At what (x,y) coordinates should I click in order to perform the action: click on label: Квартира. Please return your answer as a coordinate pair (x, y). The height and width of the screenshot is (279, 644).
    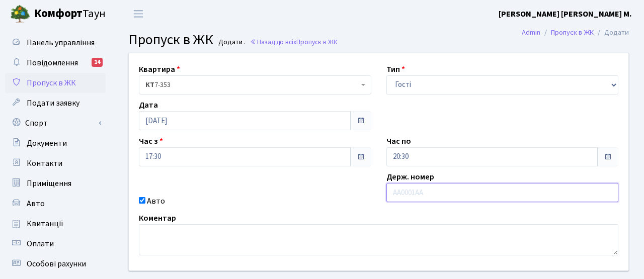
    Looking at the image, I should click on (160, 69).